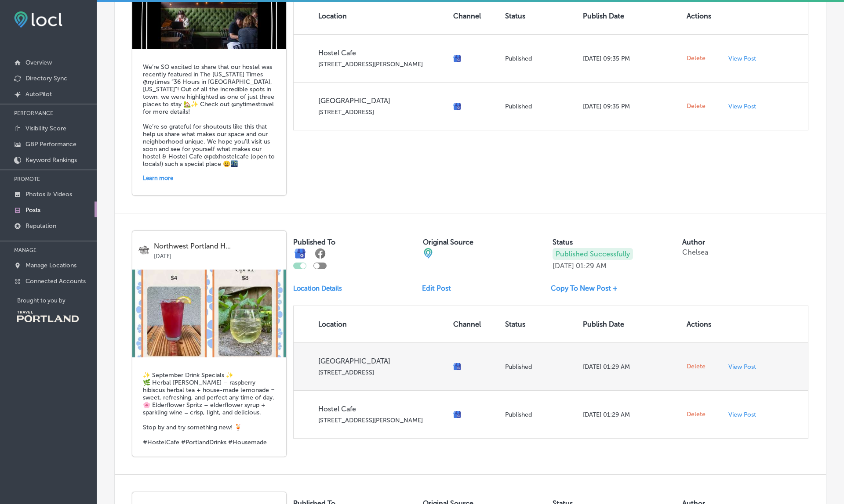 The image size is (844, 504). Describe the element at coordinates (588, 288) in the screenshot. I see `a: Copy To New Post +` at that location.